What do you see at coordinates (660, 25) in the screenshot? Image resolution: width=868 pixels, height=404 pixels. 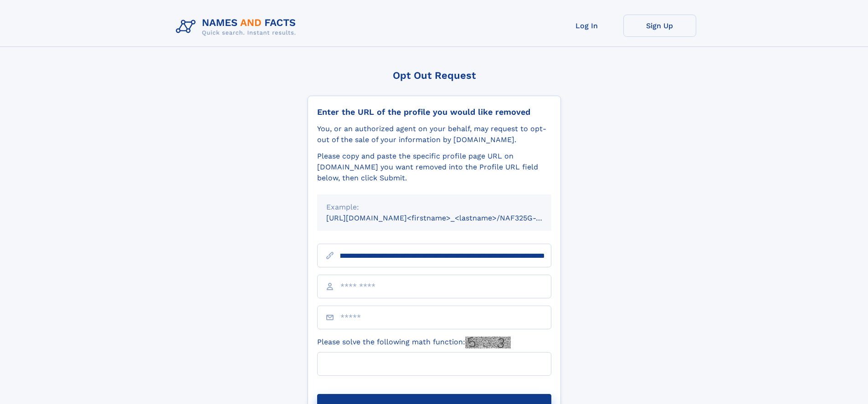 I see `a: Sign Up` at bounding box center [660, 25].